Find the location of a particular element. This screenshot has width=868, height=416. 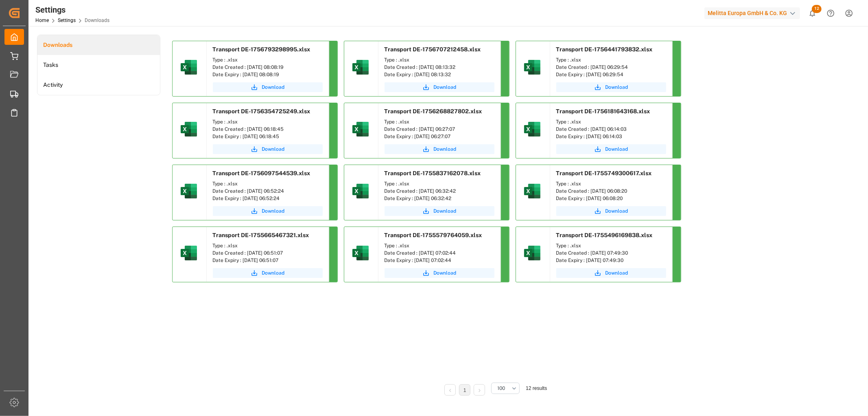

li: 1 is located at coordinates (464, 390).